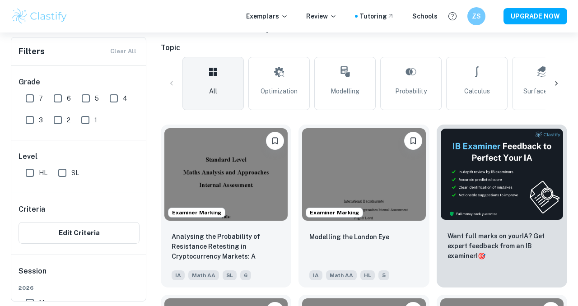 This screenshot has width=578, height=306. I want to click on span: 3, so click(41, 120).